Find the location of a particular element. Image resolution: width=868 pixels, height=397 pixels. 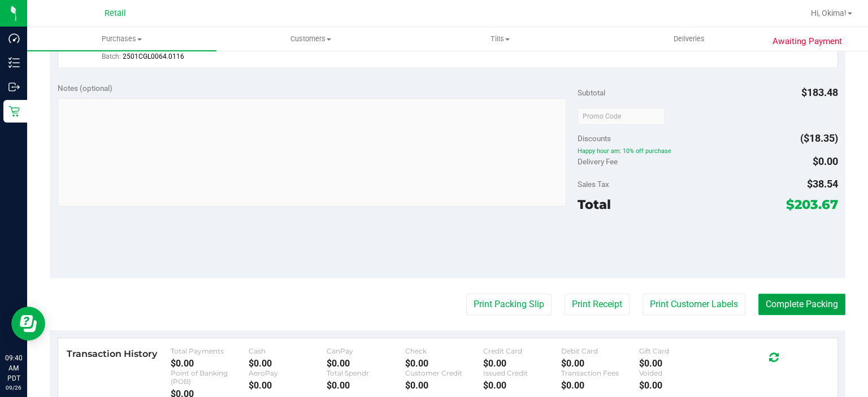

p: 09/26 is located at coordinates (13, 387).